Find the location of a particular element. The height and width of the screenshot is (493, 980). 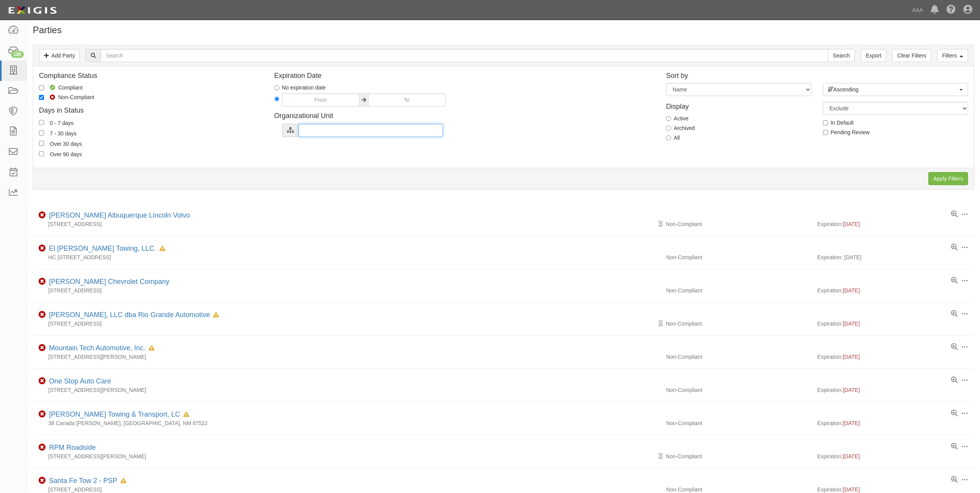

div: Corley's Albuquerque Lincoln Volvo is located at coordinates (117, 216).